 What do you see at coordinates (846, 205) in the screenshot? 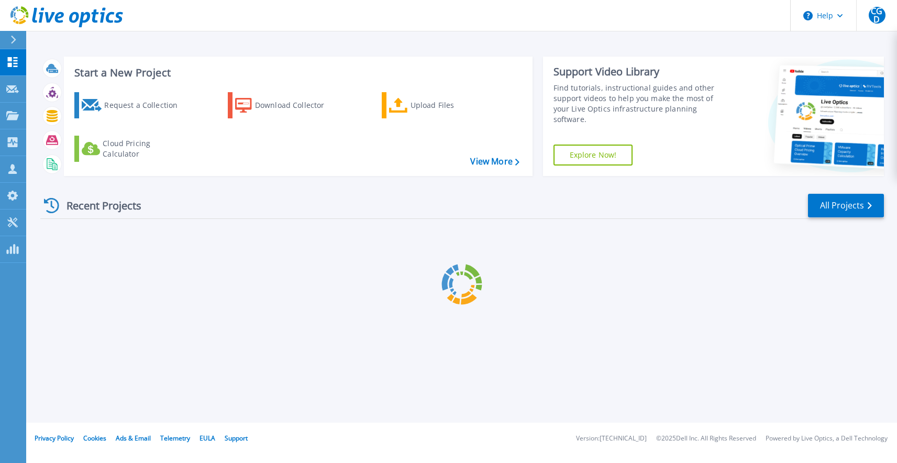
I see `a: All Projects` at bounding box center [846, 205].